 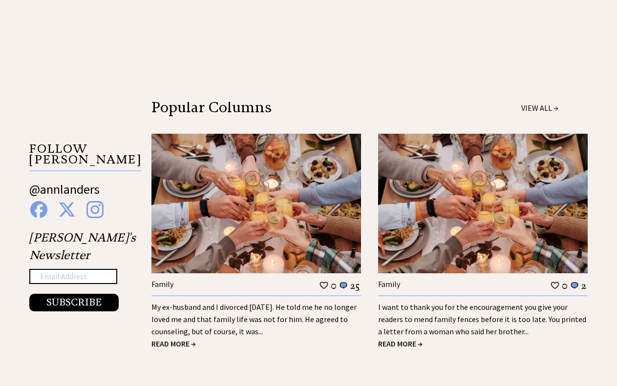 I want to click on a: @annlanders, so click(x=64, y=194).